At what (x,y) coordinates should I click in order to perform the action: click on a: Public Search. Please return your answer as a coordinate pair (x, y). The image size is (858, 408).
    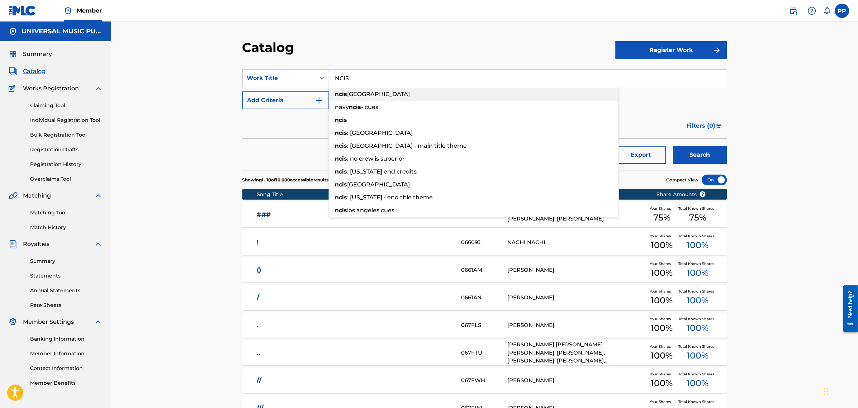
    Looking at the image, I should click on (793, 11).